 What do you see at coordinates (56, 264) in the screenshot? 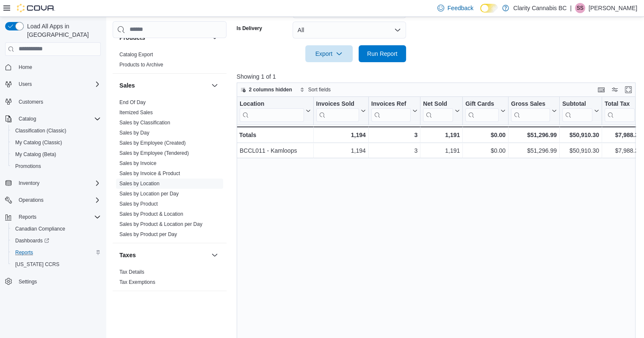
I see `span: Washington CCRS` at bounding box center [56, 264].